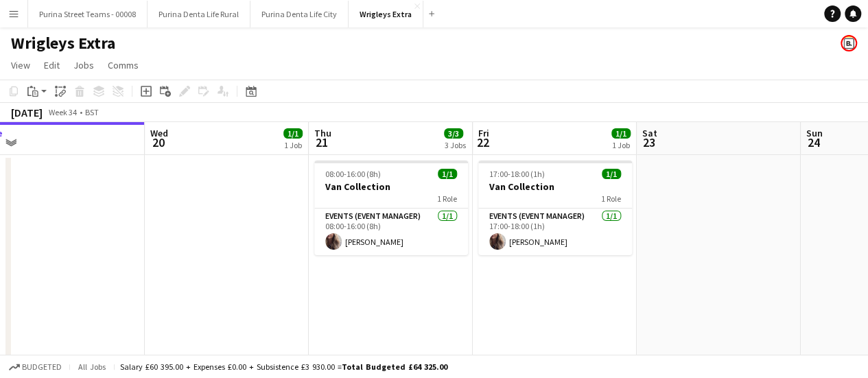 The width and height of the screenshot is (868, 378). Describe the element at coordinates (455, 145) in the screenshot. I see `div: 3 Jobs` at that location.